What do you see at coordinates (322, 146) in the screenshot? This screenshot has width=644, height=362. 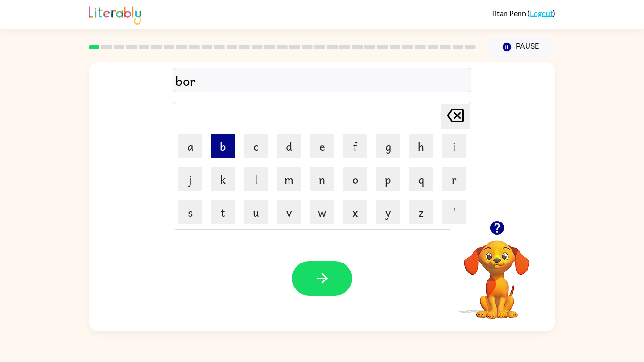 I see `button: e` at bounding box center [322, 146].